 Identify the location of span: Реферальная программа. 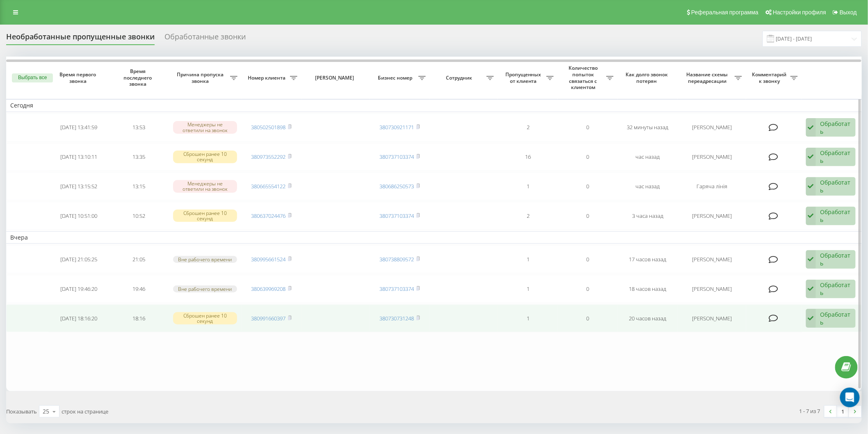
(725, 12).